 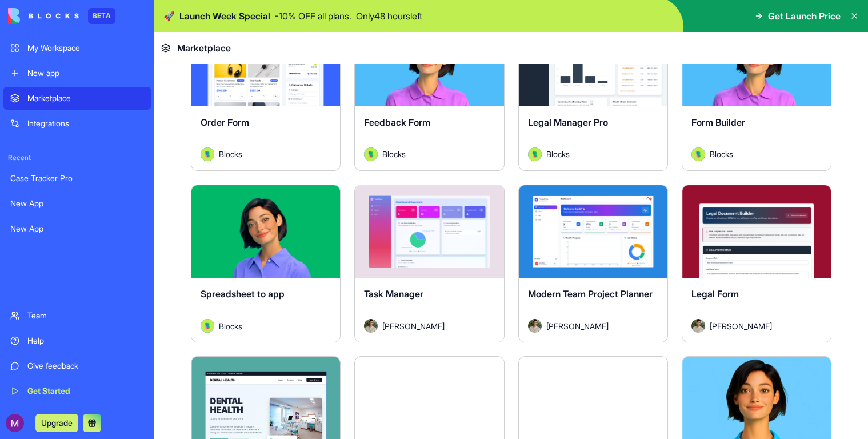 I want to click on img: ACg8ocLVUglO0BcFQQtTfrbOobENeuDQfGDCGNrTYPsAwZbzeu6lfA=s96-c, so click(x=15, y=423).